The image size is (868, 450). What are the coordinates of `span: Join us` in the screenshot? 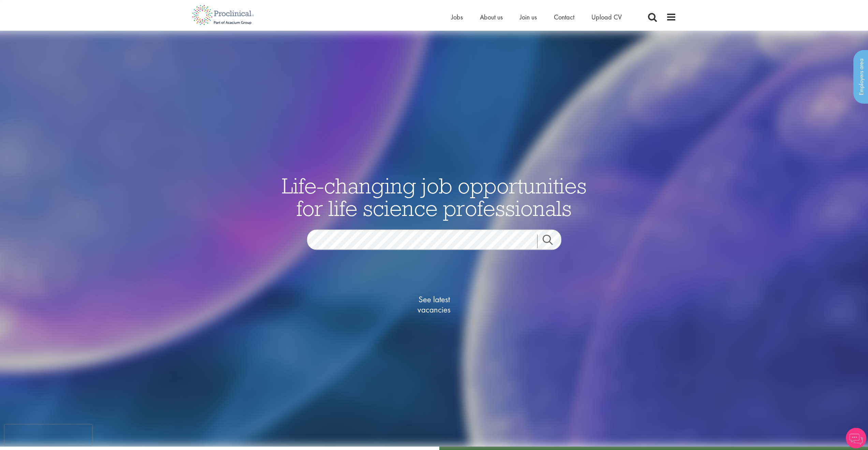 It's located at (528, 17).